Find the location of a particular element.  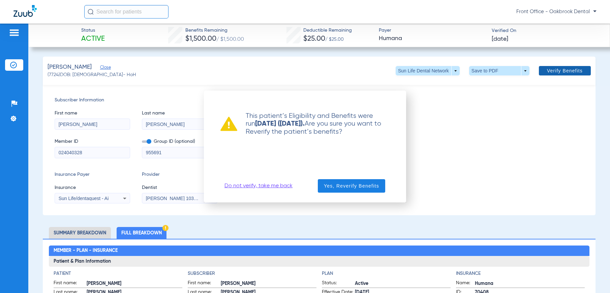

a: Do not verify, take me back is located at coordinates (258, 186).